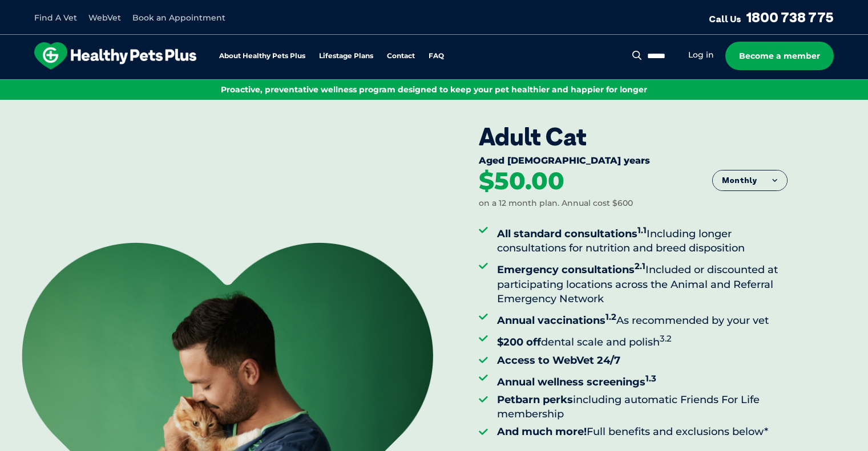 Image resolution: width=868 pixels, height=451 pixels. Describe the element at coordinates (55, 18) in the screenshot. I see `a: Find A Vet` at that location.